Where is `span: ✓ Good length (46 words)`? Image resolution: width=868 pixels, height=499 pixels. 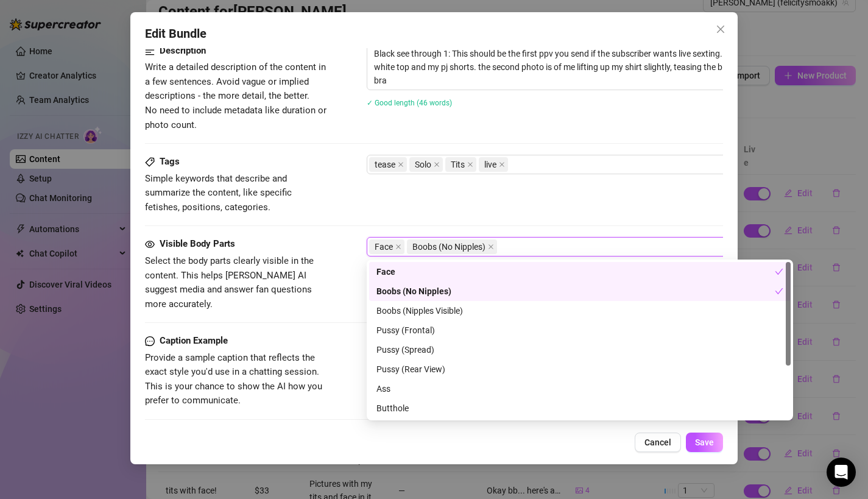 span: ✓ Good length (46 words) is located at coordinates (410, 103).